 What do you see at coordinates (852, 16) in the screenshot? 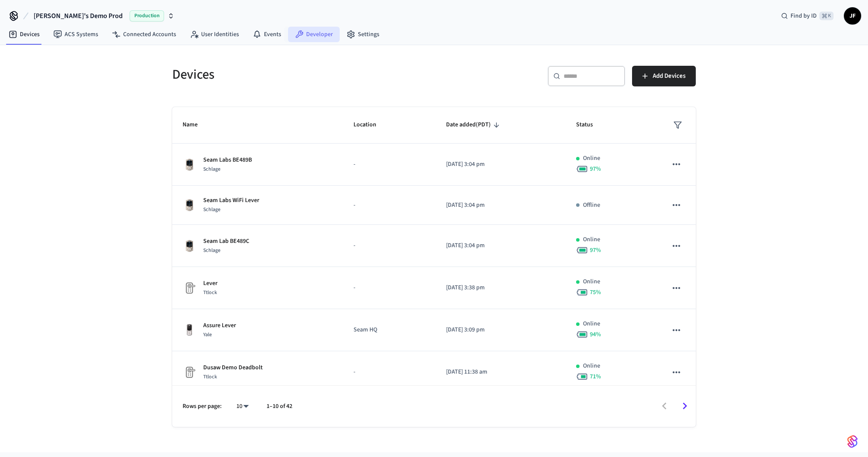
I see `span: JF` at bounding box center [852, 16].